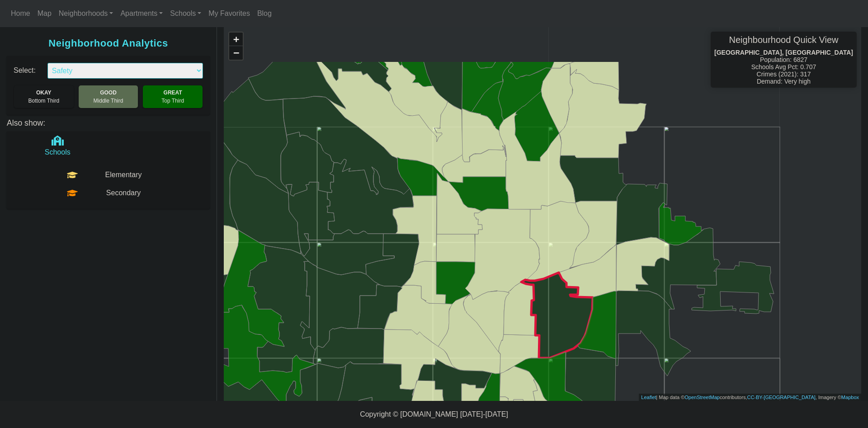  What do you see at coordinates (784, 40) in the screenshot?
I see `h5: Neighbourhood Quick View` at bounding box center [784, 40].